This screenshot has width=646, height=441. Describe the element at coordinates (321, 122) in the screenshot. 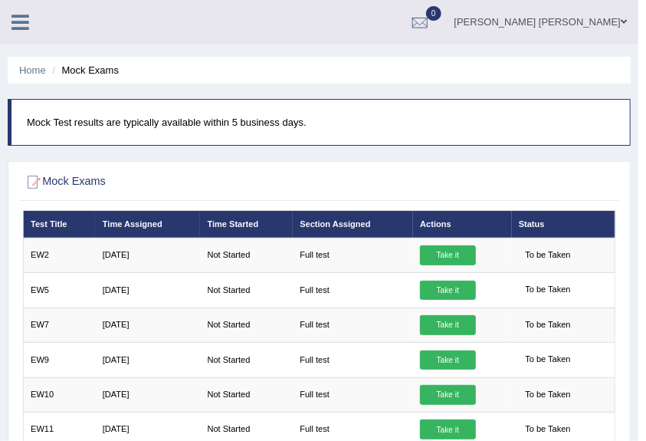

I see `p: Mock Test results are typically available within 5 business days.` at that location.